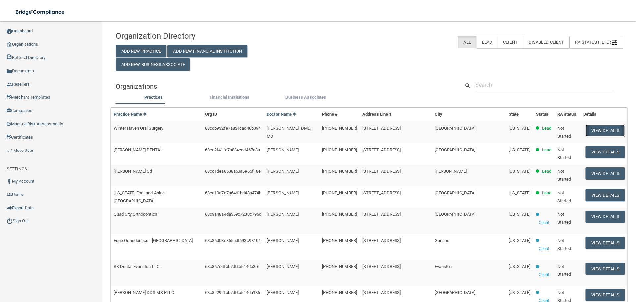  Describe the element at coordinates (9, 208) in the screenshot. I see `img: icon-export.b9366987.png` at that location.